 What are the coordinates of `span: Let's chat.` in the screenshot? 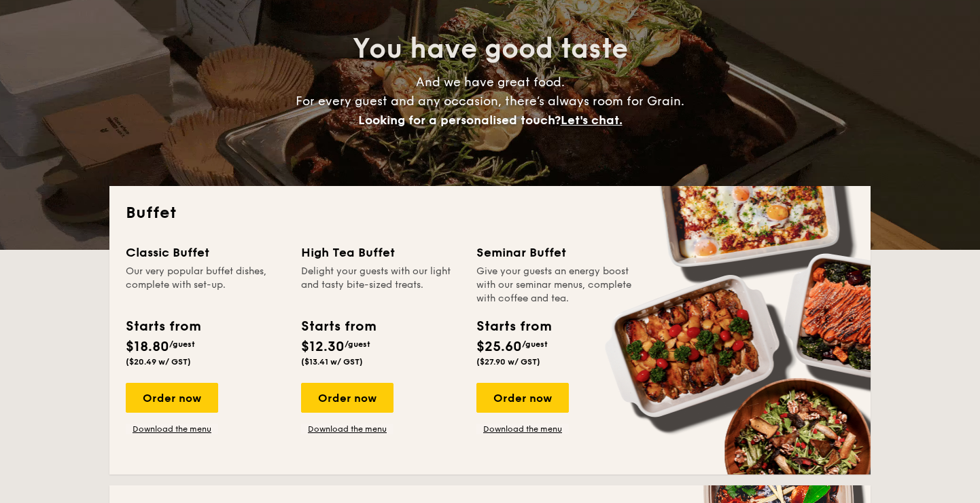 It's located at (591, 121).